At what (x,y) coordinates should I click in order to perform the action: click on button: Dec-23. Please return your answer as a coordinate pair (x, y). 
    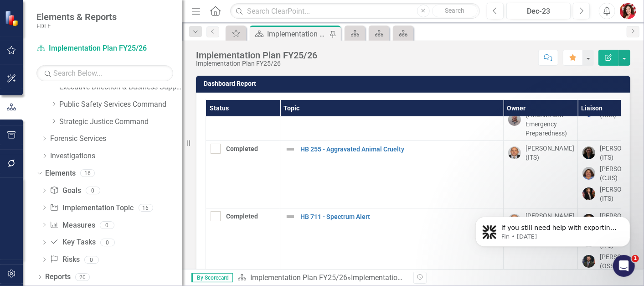
    Looking at the image, I should click on (538, 11).